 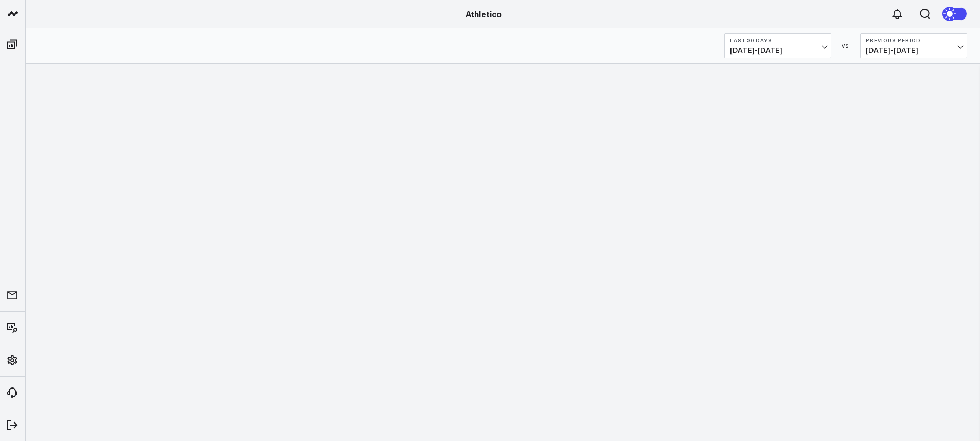 What do you see at coordinates (914, 40) in the screenshot?
I see `b: Previous Period` at bounding box center [914, 40].